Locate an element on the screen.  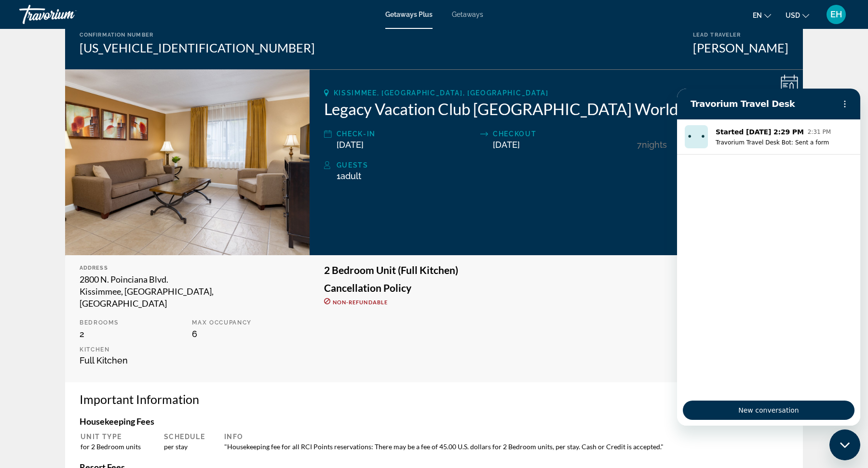
span: Getaways is located at coordinates (467, 14).